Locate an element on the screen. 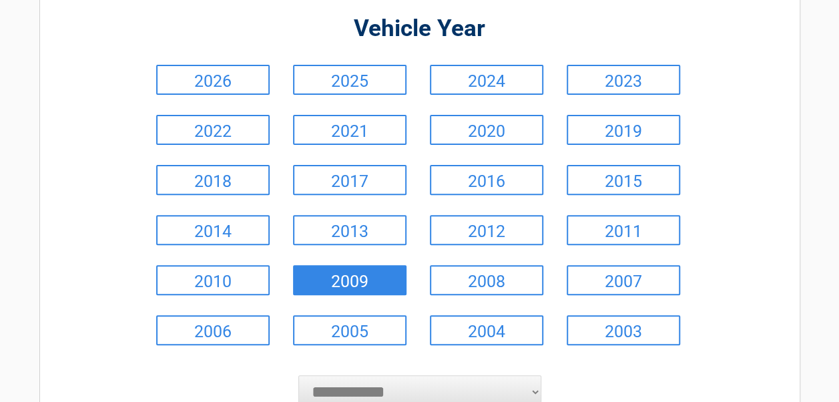  a: 2009 is located at coordinates (350, 280).